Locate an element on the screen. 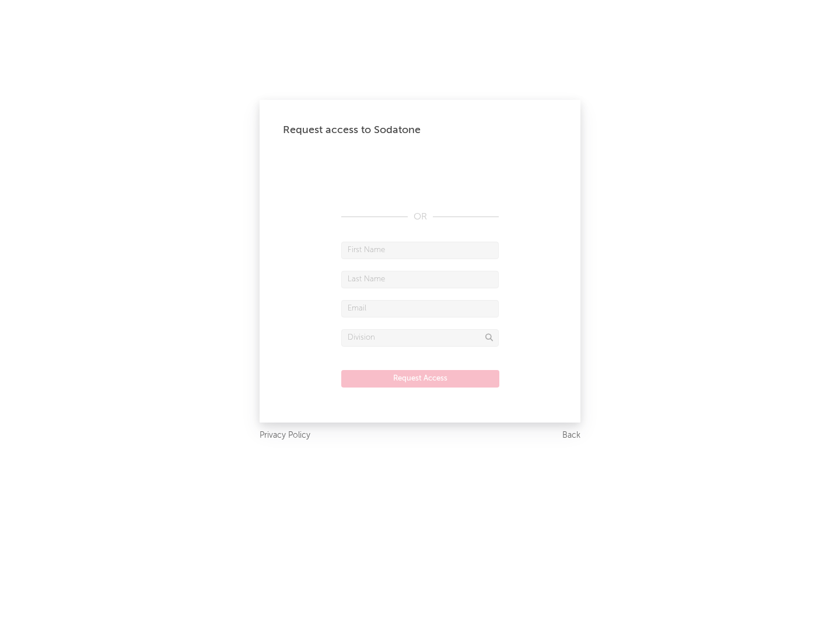 This screenshot has width=840, height=642. div: Request access to Sodatone is located at coordinates (420, 130).